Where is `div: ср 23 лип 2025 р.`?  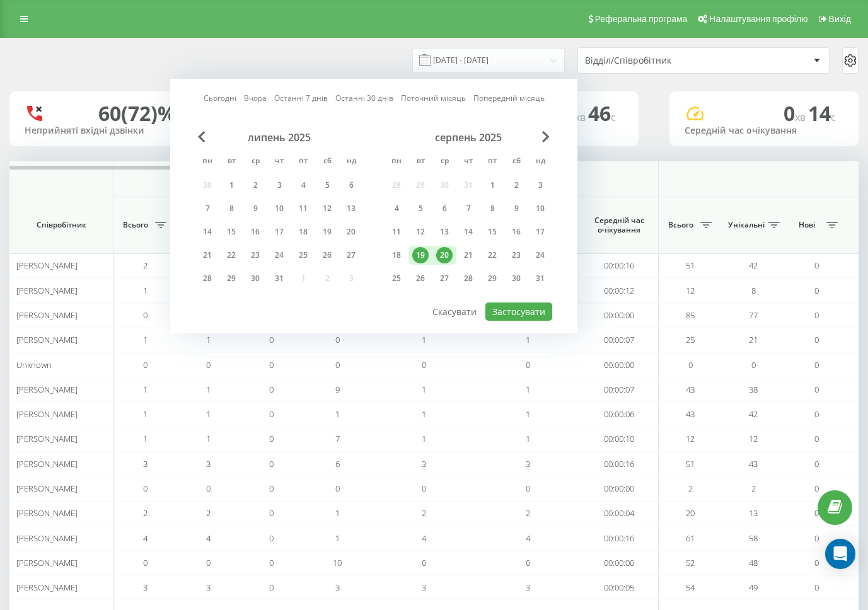 div: ср 23 лип 2025 р. is located at coordinates (255, 255).